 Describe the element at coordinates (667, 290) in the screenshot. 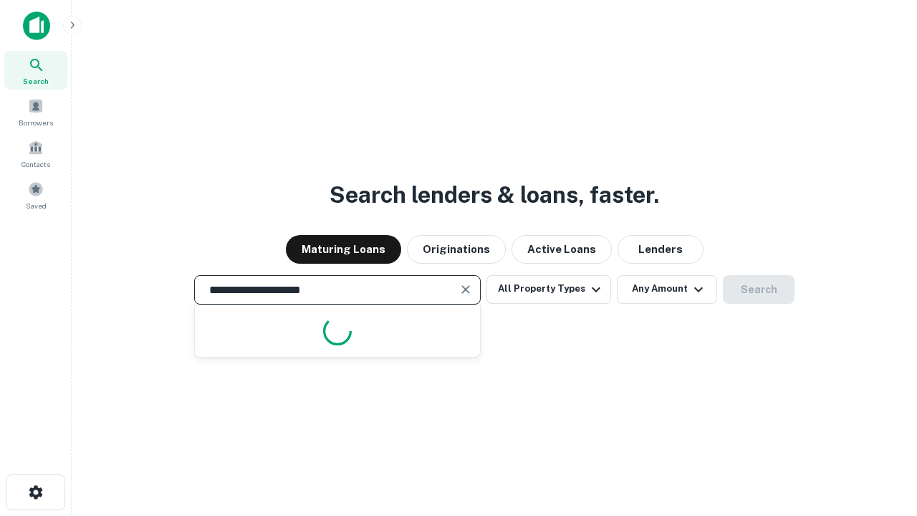

I see `button: Any Amount` at that location.